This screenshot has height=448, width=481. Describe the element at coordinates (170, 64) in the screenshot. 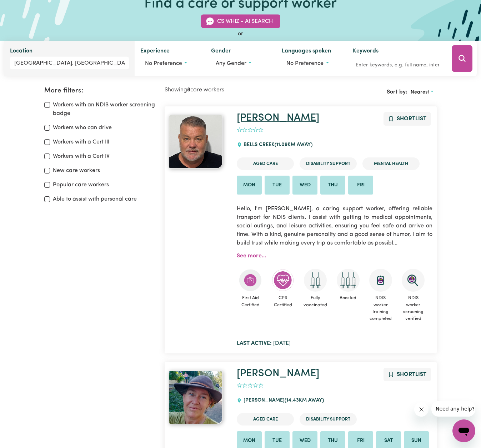

I see `button: Worker experience options` at that location.